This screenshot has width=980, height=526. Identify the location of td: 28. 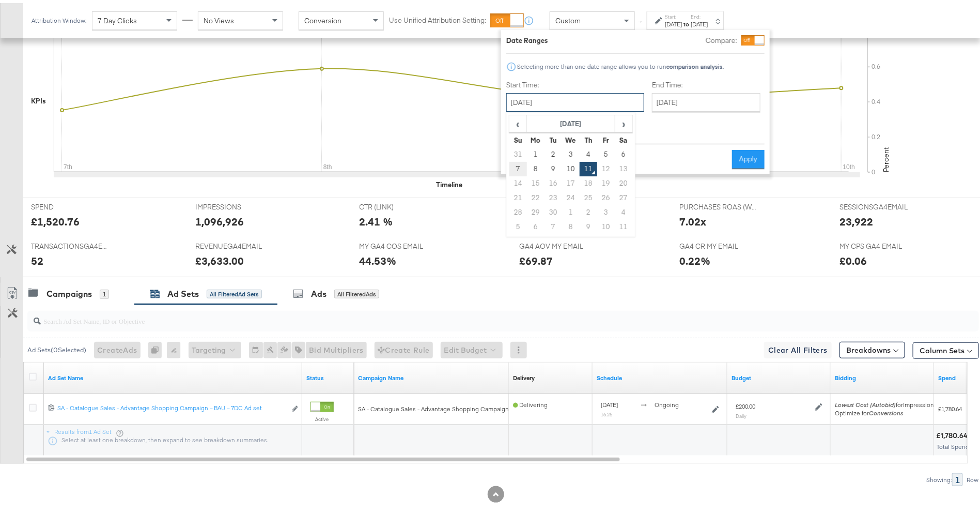
(518, 210).